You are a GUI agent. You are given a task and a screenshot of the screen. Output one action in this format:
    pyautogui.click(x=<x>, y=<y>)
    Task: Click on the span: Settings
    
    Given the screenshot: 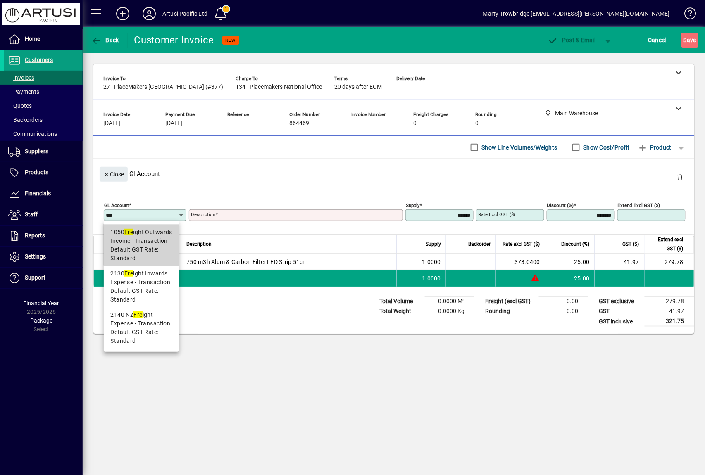 What is the action you would take?
    pyautogui.click(x=35, y=257)
    